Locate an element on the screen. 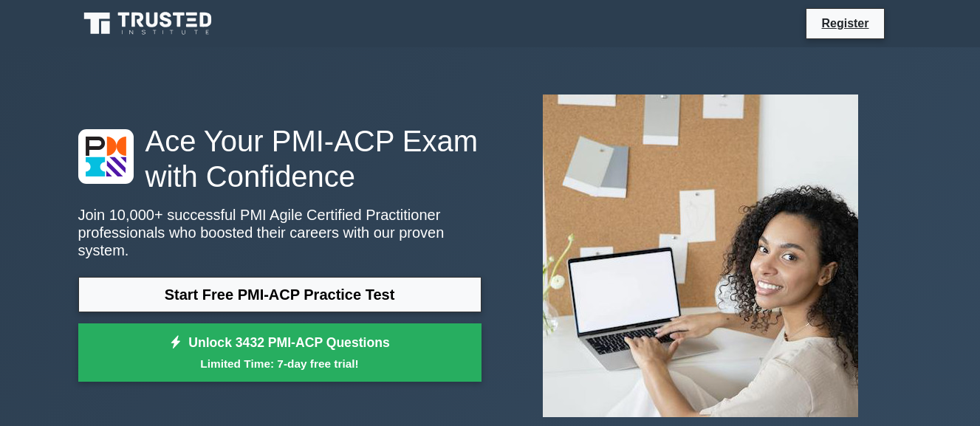 Image resolution: width=980 pixels, height=426 pixels. a: Start Free PMI-ACP Practice Test is located at coordinates (280, 295).